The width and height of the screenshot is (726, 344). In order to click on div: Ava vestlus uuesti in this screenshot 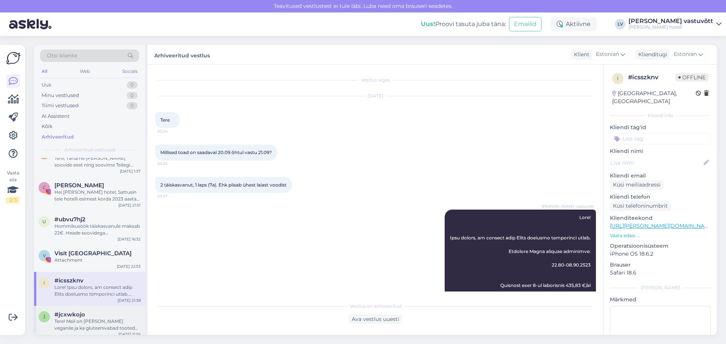, I will do `click(375, 319)`.